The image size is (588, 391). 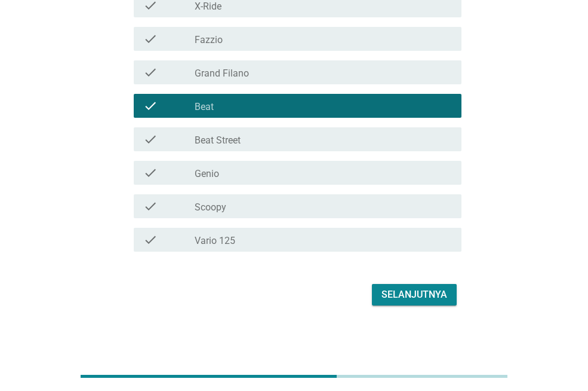 I want to click on label: X-Ride, so click(x=208, y=7).